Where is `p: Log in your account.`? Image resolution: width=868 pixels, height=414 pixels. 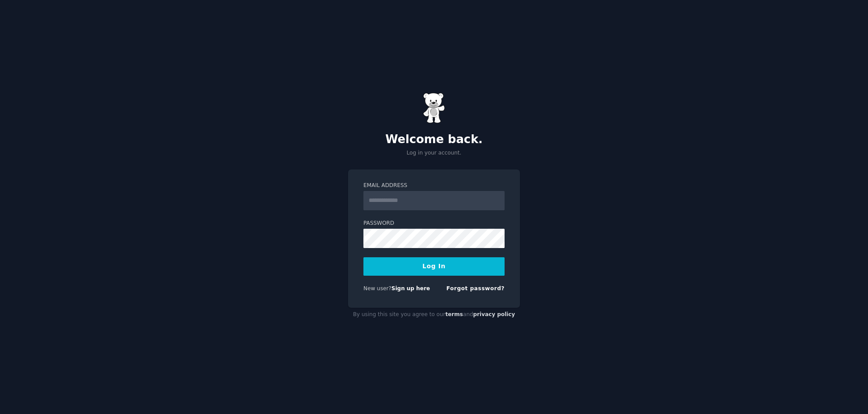 p: Log in your account. is located at coordinates (434, 153).